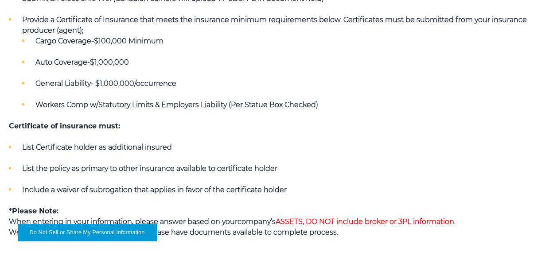 This screenshot has width=557, height=263. Describe the element at coordinates (274, 25) in the screenshot. I see `strong: Provide a Certificate of Insurance that meets the insurance minimum requirements below. Certifica...` at that location.